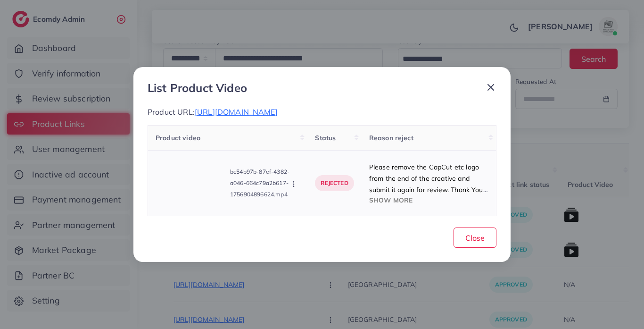 The width and height of the screenshot is (644, 329). What do you see at coordinates (391, 138) in the screenshot?
I see `span: Reason reject` at bounding box center [391, 138].